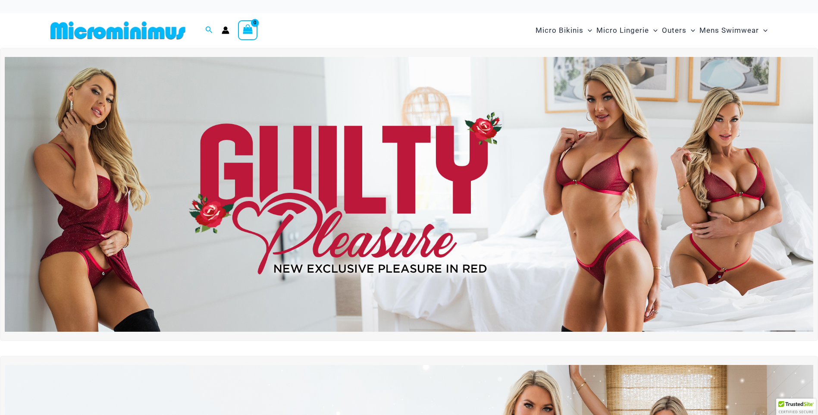 The width and height of the screenshot is (818, 415). Describe the element at coordinates (248, 30) in the screenshot. I see `a: View Shopping Cart, empty` at that location.